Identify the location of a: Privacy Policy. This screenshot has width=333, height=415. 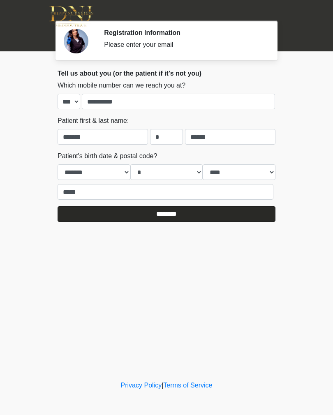
(141, 385).